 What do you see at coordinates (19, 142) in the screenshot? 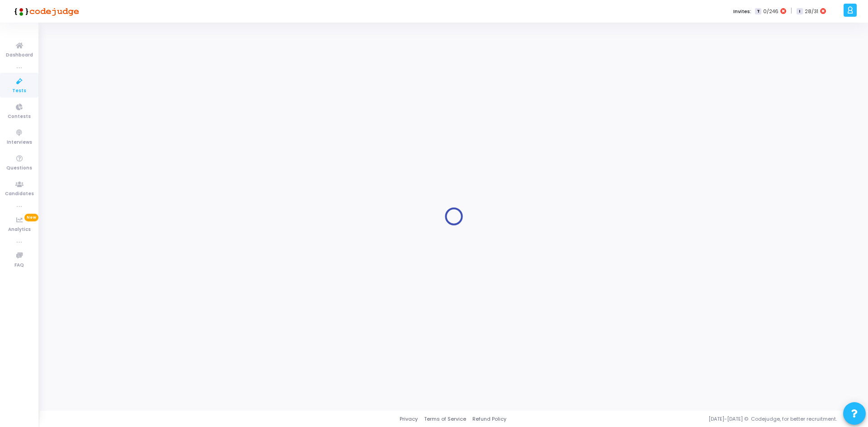
I see `span: Interviews` at bounding box center [19, 142].